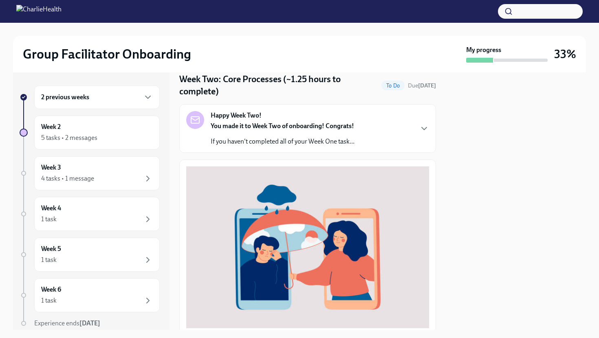  What do you see at coordinates (422, 86) in the screenshot?
I see `span: Due` at bounding box center [422, 86].